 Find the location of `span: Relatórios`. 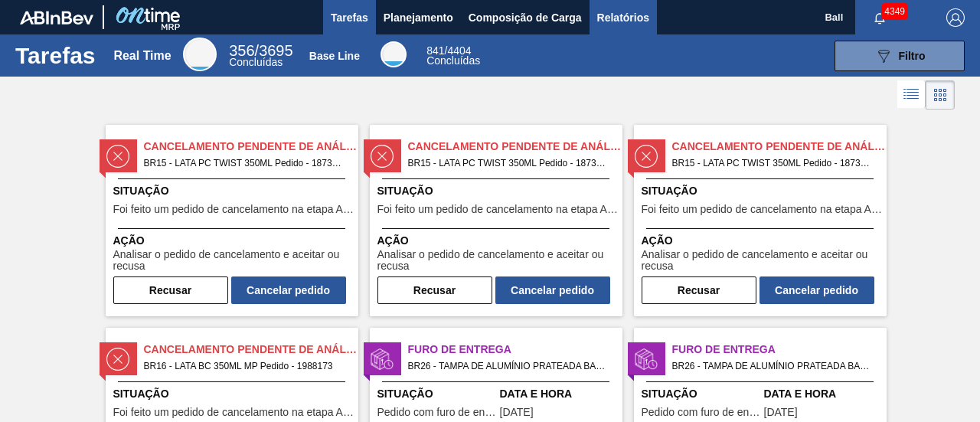

span: Relatórios is located at coordinates (623, 18).